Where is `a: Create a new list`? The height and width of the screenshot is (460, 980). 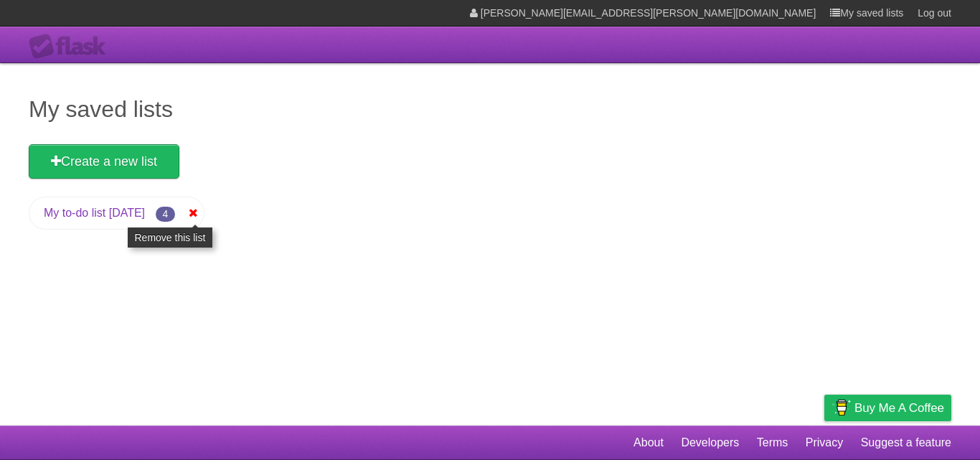 a: Create a new list is located at coordinates (104, 161).